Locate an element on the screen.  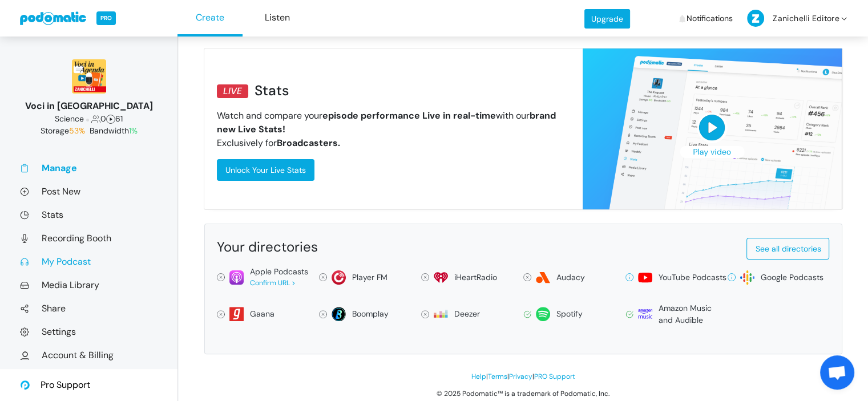
img: apple-26106266178e1f815f76c7066005aa6211188c2910869e7447b8cdd3a6512788.svg is located at coordinates (236, 278).